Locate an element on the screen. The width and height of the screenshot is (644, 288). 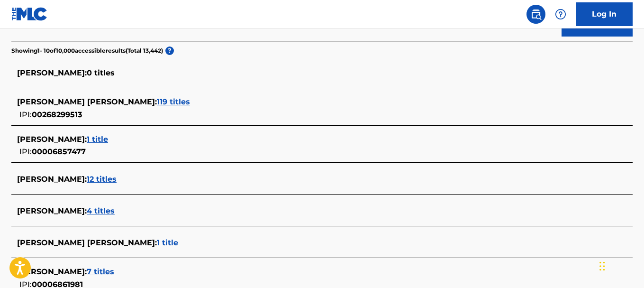
span: 12 titles is located at coordinates (102, 179).